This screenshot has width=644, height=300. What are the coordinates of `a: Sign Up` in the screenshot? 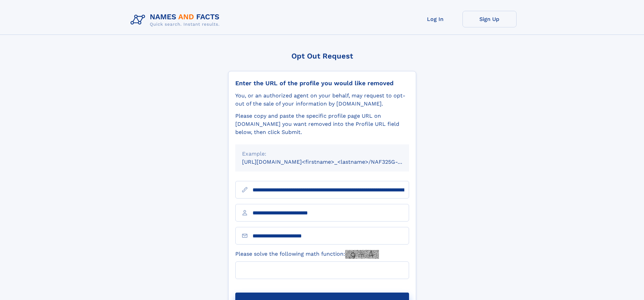 It's located at (489, 19).